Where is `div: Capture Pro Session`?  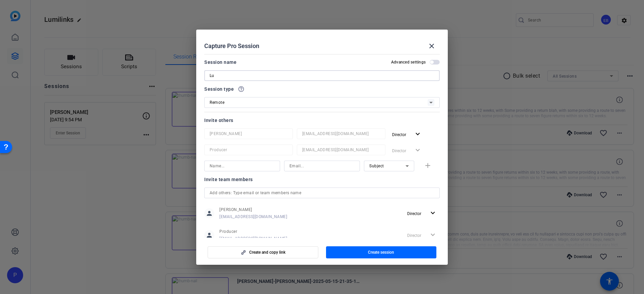 div: Capture Pro Session is located at coordinates (322, 46).